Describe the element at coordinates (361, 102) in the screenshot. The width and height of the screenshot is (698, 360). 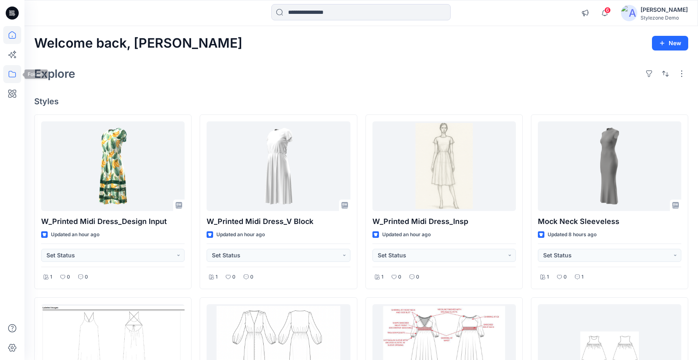
I see `h4: Styles` at that location.